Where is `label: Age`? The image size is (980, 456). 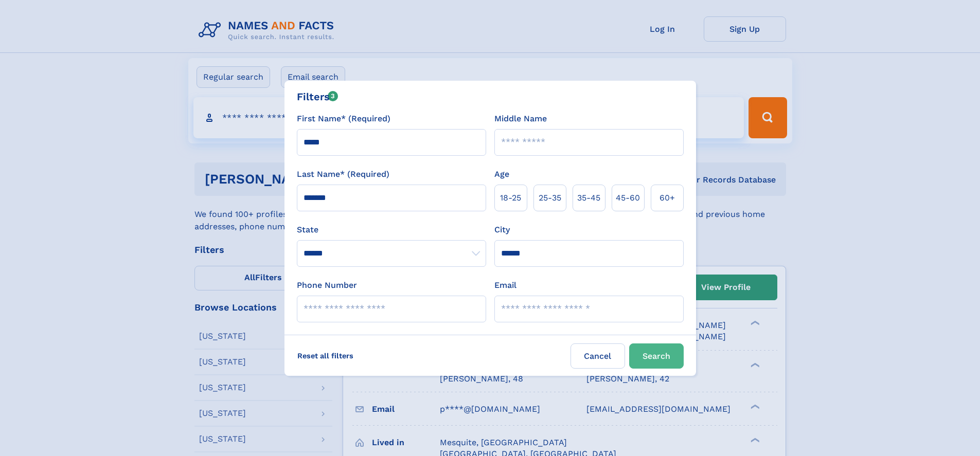
label: Age is located at coordinates (501, 174).